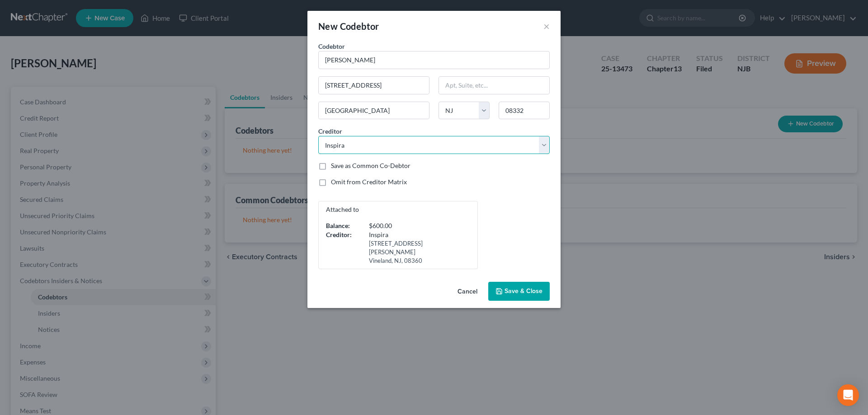 This screenshot has height=415, width=868. Describe the element at coordinates (519, 292) in the screenshot. I see `button: Save & Close` at that location.